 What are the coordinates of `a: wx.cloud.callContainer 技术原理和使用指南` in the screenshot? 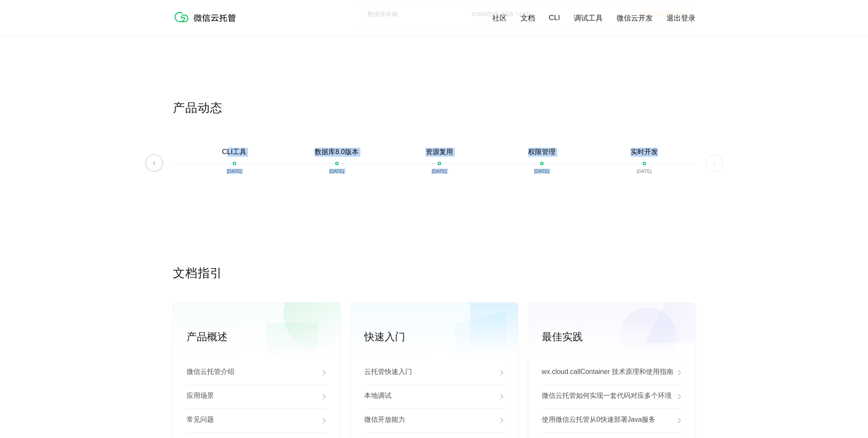 It's located at (612, 372).